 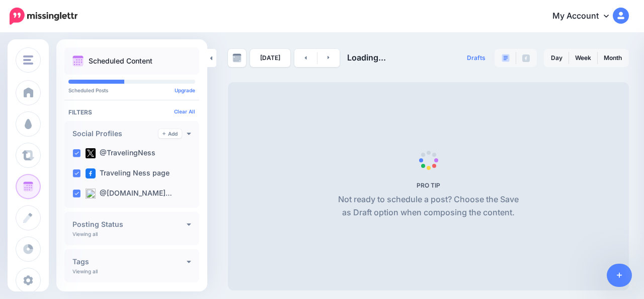 I want to click on p: Scheduled Posts, so click(x=132, y=90).